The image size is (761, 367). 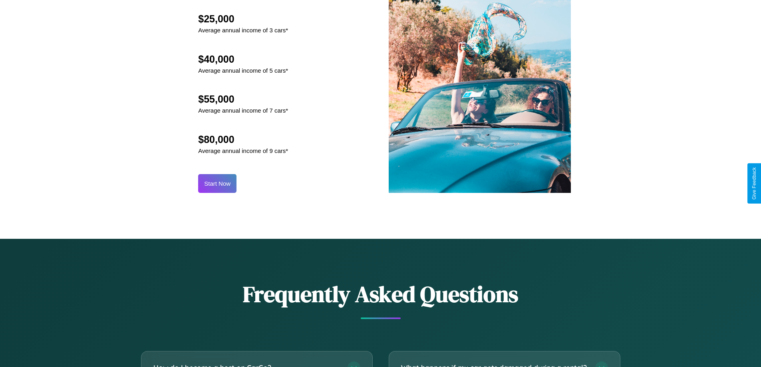 What do you see at coordinates (381, 294) in the screenshot?
I see `h2: Frequently Asked Questions` at bounding box center [381, 294].